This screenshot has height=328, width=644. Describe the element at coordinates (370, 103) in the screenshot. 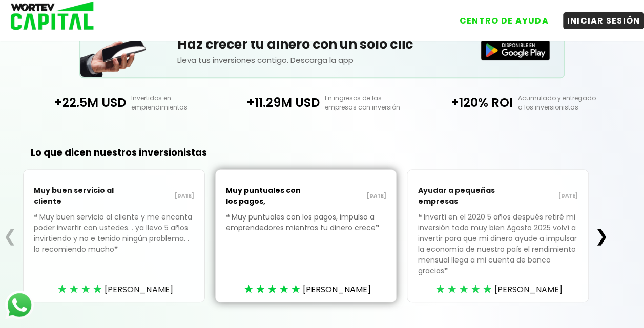

I see `p: En ingresos de las empresas con inversión` at that location.